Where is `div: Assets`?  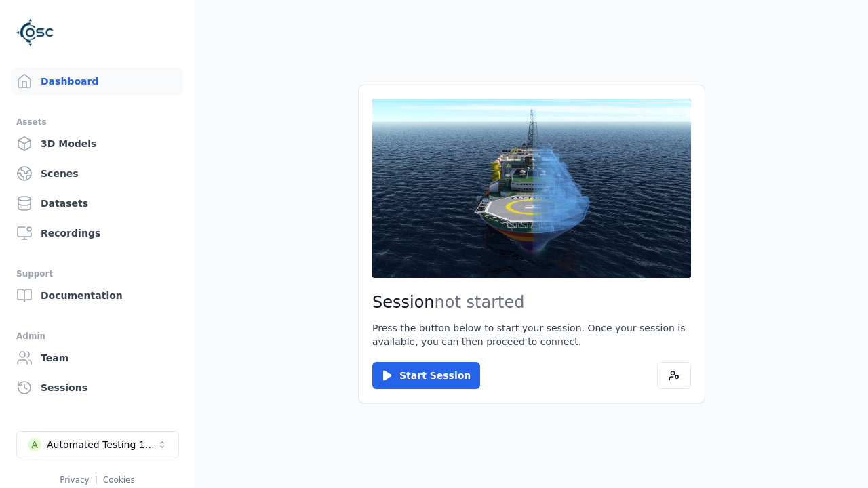
div: Assets is located at coordinates (97, 122).